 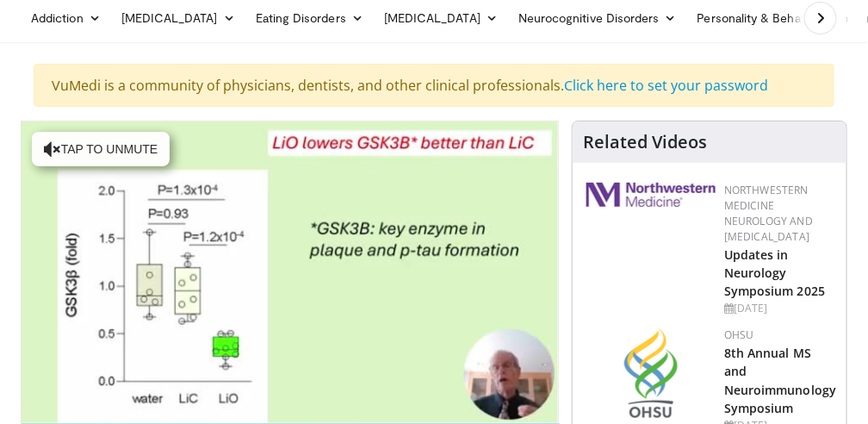 What do you see at coordinates (101, 149) in the screenshot?
I see `button: Tap to unmute` at bounding box center [101, 149].